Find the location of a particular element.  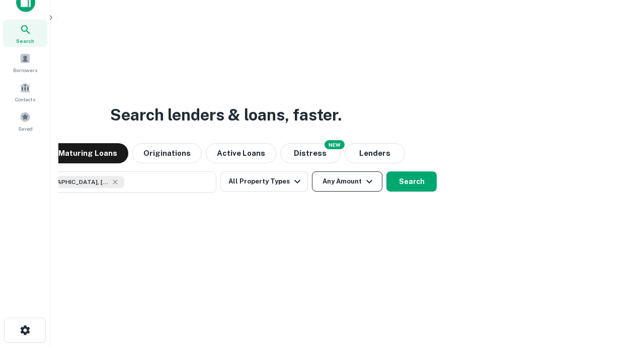

div: Contacts is located at coordinates (26, 92).